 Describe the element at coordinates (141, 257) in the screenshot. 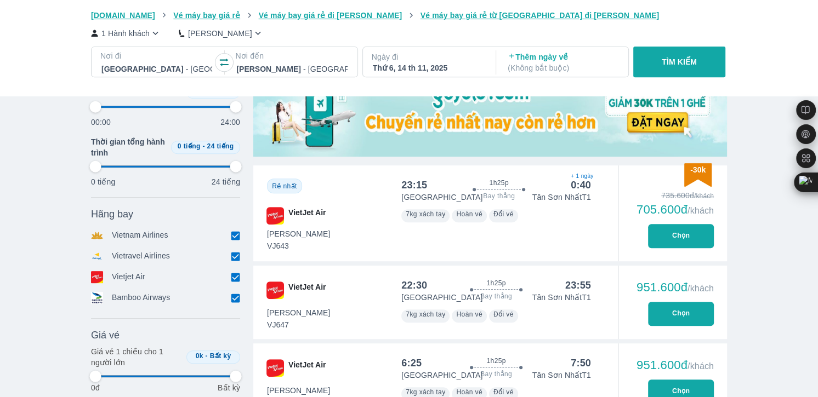

I see `p: Vietravel Airlines` at that location.